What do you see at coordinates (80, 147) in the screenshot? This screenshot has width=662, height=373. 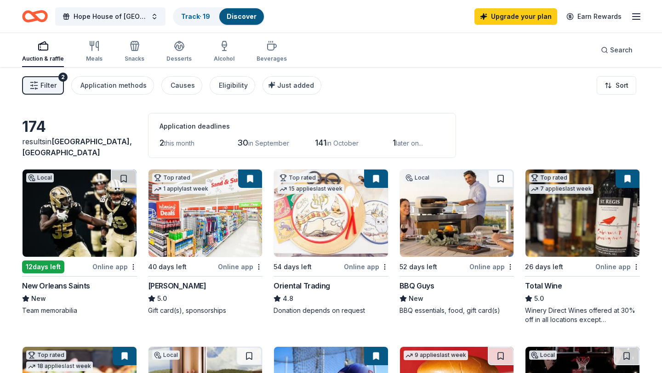 I see `div: results` at bounding box center [80, 147].